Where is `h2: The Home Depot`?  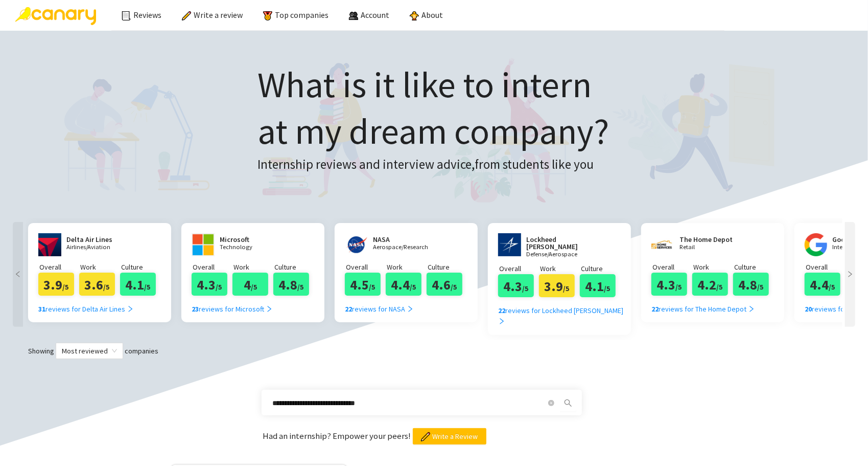 h2: The Home Depot is located at coordinates (710, 240).